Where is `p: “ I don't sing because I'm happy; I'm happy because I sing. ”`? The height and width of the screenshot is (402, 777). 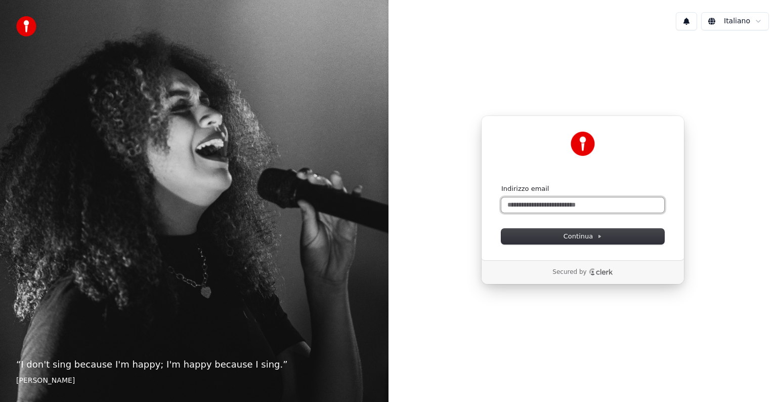
p: “ I don't sing because I'm happy; I'm happy because I sing. ” is located at coordinates (194, 364).